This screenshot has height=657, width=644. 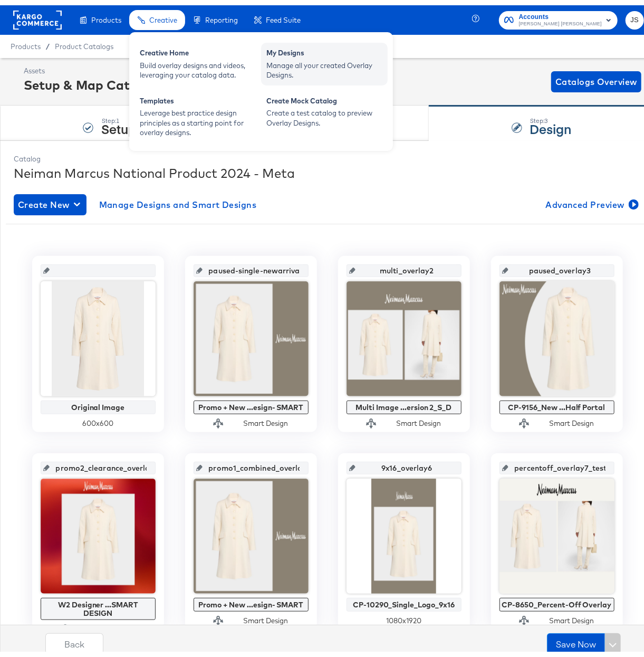 What do you see at coordinates (222, 15) in the screenshot?
I see `span: Reporting` at bounding box center [222, 15].